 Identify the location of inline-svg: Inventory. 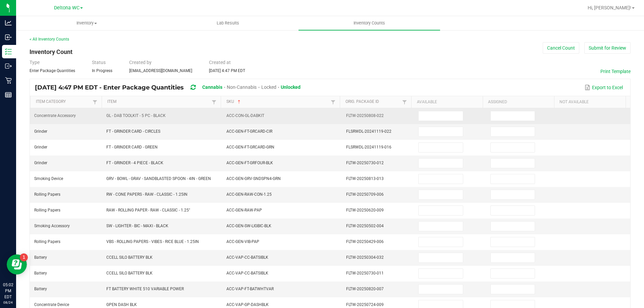
(8, 52).